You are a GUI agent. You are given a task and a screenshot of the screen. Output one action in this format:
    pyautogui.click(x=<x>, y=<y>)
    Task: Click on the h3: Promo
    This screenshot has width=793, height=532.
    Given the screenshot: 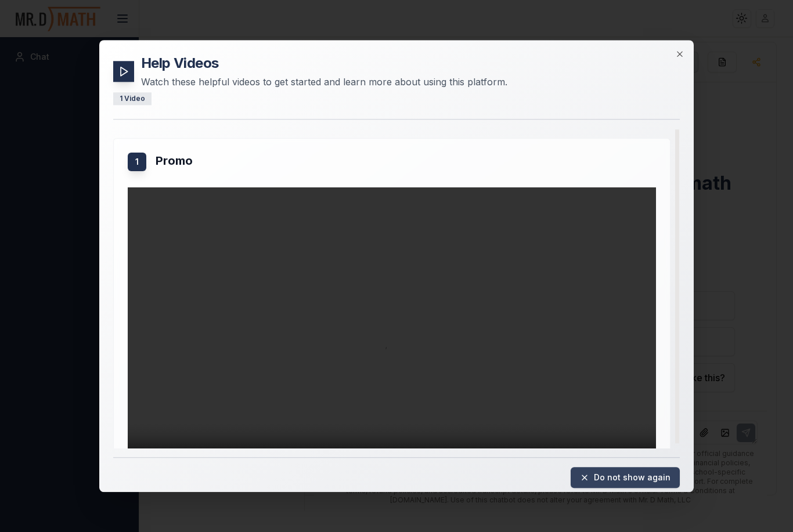 What is the action you would take?
    pyautogui.click(x=405, y=161)
    